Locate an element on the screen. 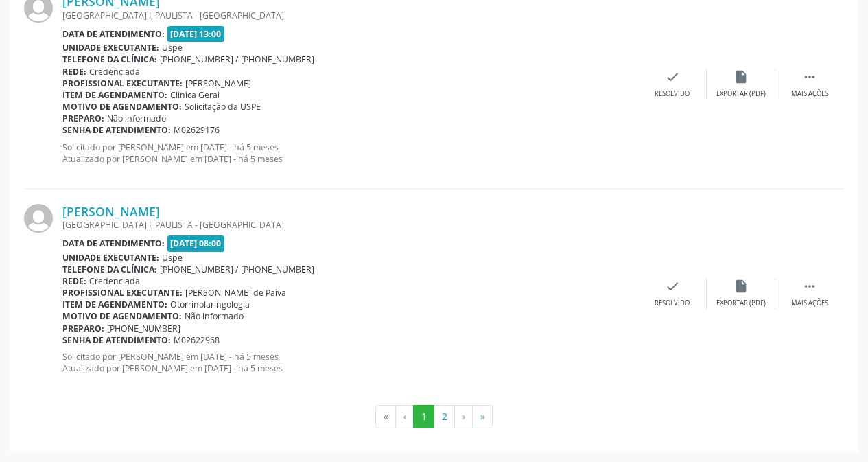 The image size is (868, 462). span: M02629176 is located at coordinates (196, 129).